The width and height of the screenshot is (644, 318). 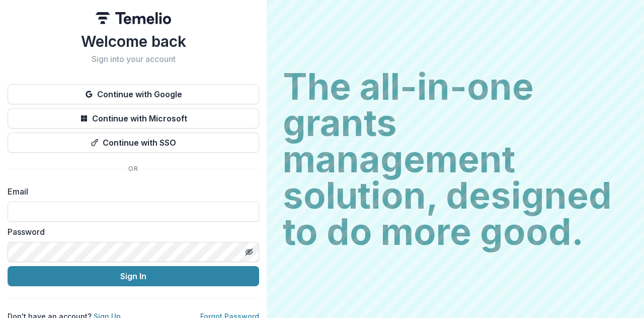 I want to click on img: Temelio, so click(x=134, y=18).